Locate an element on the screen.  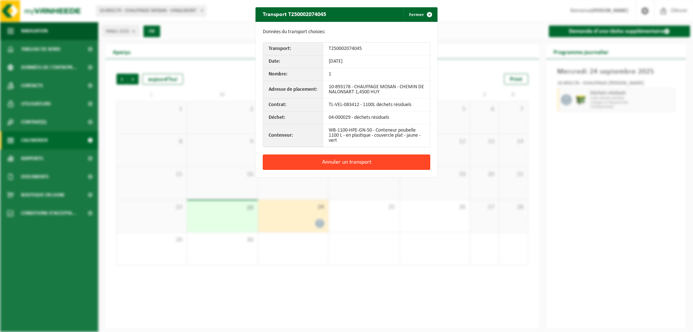
p: Données du transport choisies: is located at coordinates (346, 32).